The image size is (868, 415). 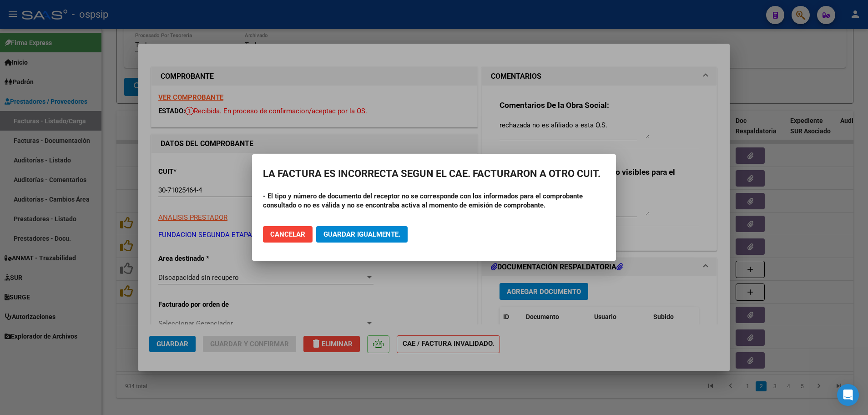 What do you see at coordinates (847, 394) in the screenshot?
I see `div: Open Intercom Messenger` at bounding box center [847, 394].